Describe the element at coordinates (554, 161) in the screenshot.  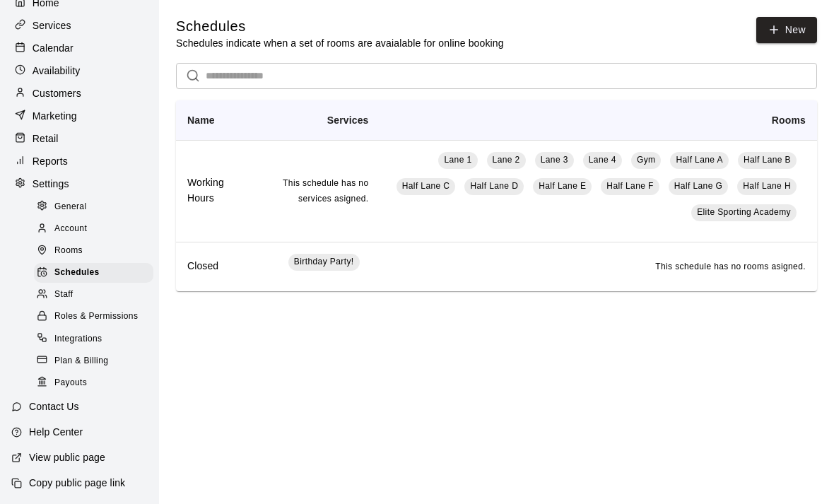
I see `a: Lane 3` at that location.